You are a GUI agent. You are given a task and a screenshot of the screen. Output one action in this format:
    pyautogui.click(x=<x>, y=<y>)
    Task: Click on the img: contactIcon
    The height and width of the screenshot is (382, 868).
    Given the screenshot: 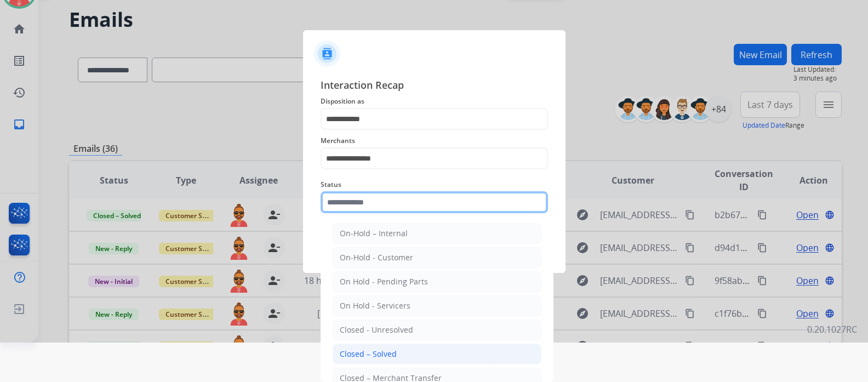 What is the action you would take?
    pyautogui.click(x=327, y=53)
    